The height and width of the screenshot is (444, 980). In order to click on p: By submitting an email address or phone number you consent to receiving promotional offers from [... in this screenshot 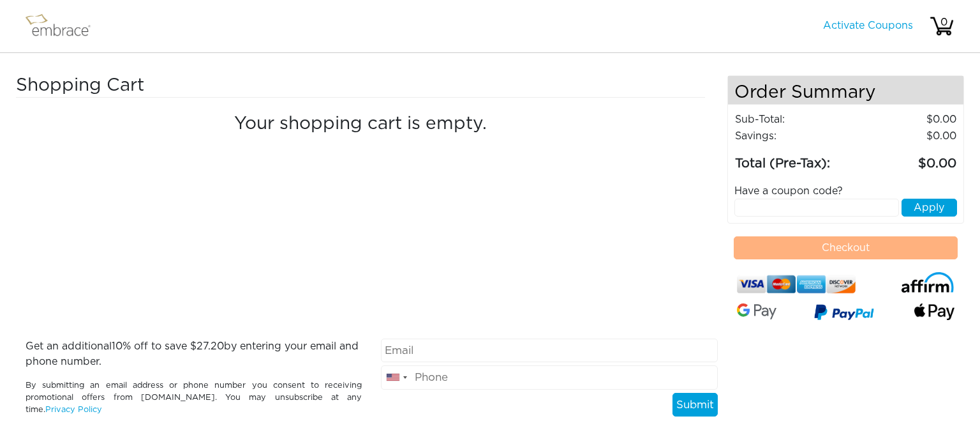, I will do `click(193, 398)`.